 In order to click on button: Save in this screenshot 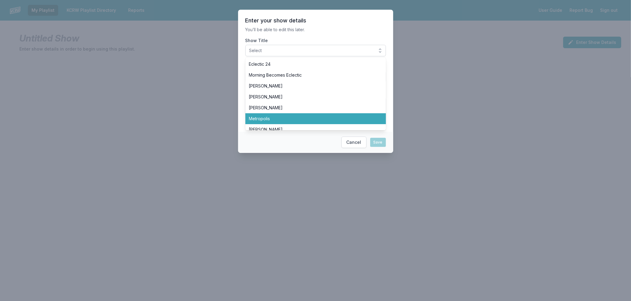, I will do `click(378, 142)`.